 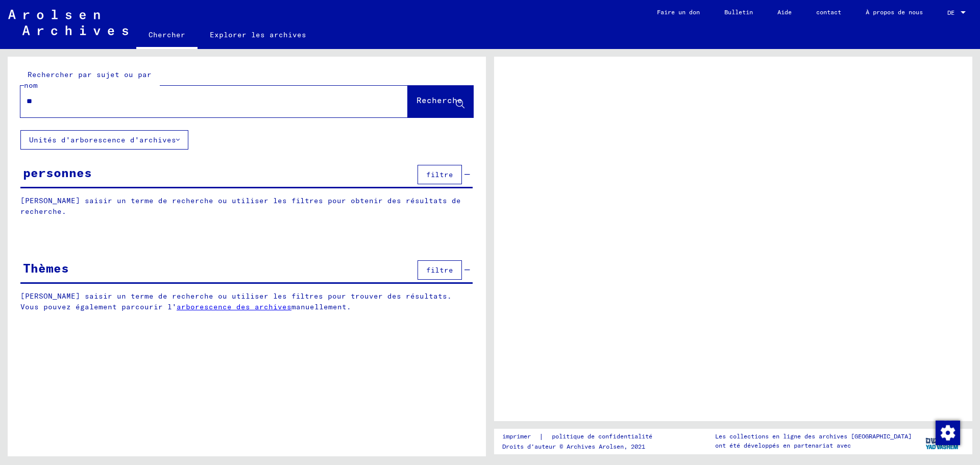 I want to click on font: personnes, so click(x=57, y=172).